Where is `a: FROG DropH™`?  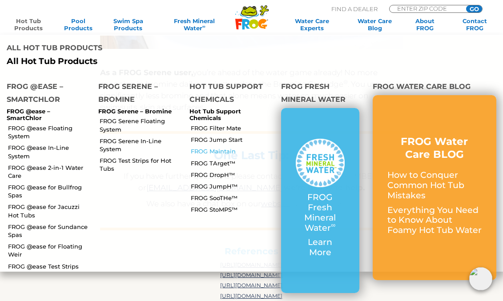
a: FROG DropH™ is located at coordinates (233, 175).